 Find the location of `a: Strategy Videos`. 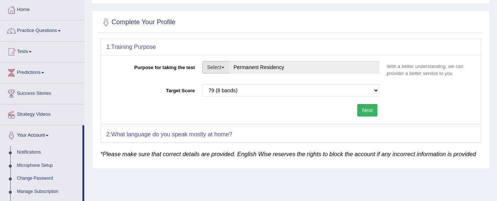

a: Strategy Videos is located at coordinates (42, 114).